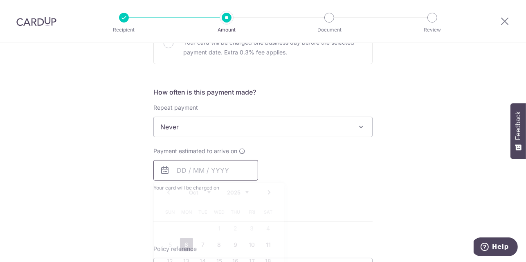 This screenshot has width=526, height=262. What do you see at coordinates (36, 21) in the screenshot?
I see `img: CardUp` at bounding box center [36, 21].